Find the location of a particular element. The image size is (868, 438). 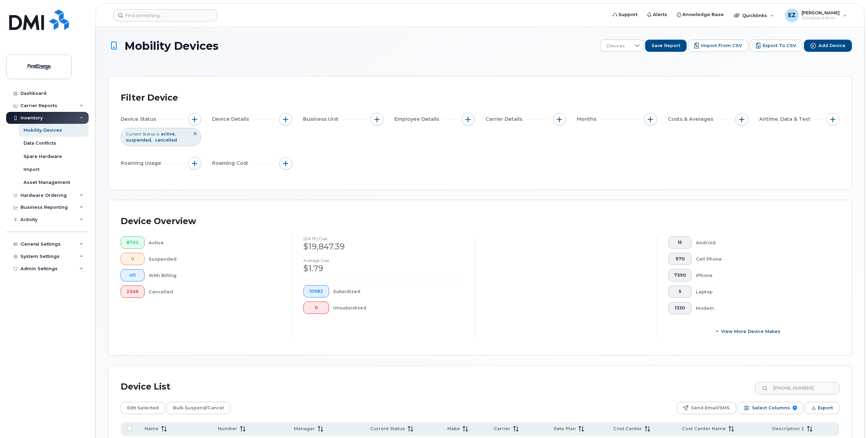

span: Select Columns is located at coordinates (771, 408).